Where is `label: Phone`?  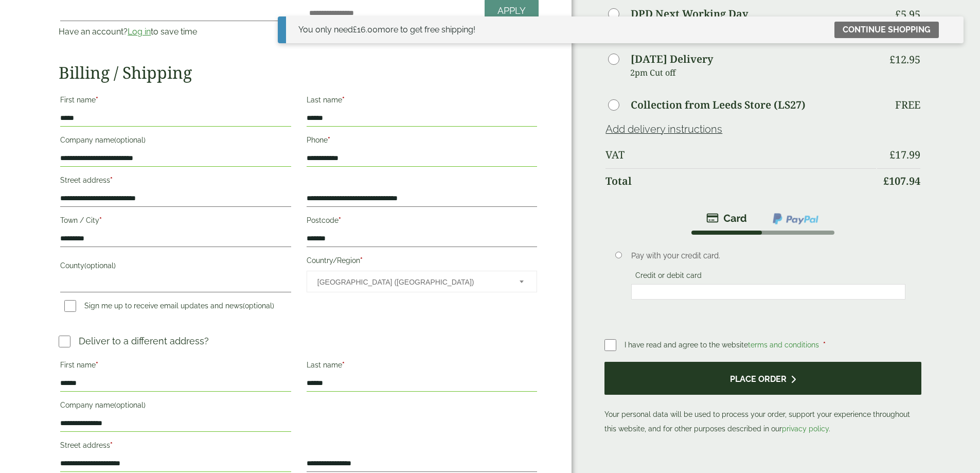
label: Phone is located at coordinates (422, 141).